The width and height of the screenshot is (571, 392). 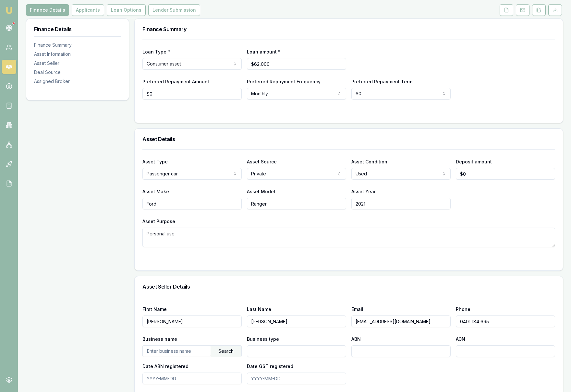 What do you see at coordinates (284, 81) in the screenshot?
I see `label: Preferred Repayment Frequency` at bounding box center [284, 81].